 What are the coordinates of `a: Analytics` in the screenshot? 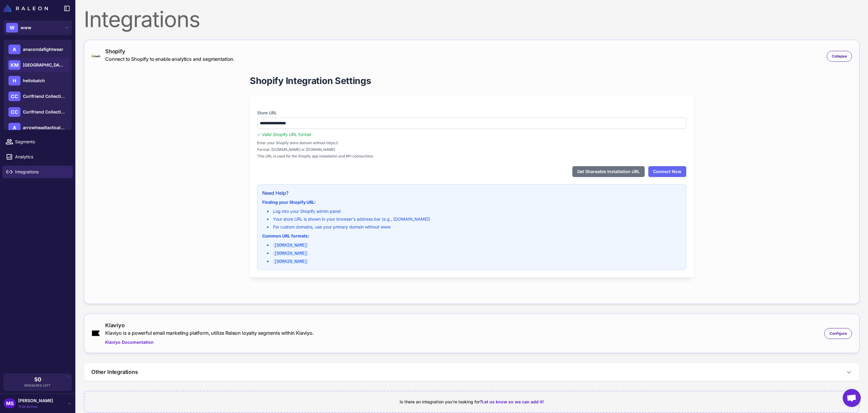 It's located at (38, 157).